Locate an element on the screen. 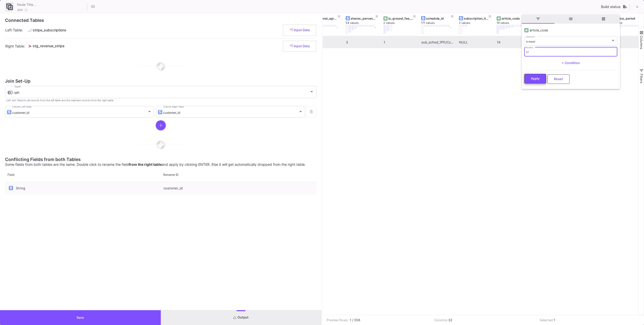  p: Left Join: Returns all records from the left table and the matched records from the right table is located at coordinates (60, 100).